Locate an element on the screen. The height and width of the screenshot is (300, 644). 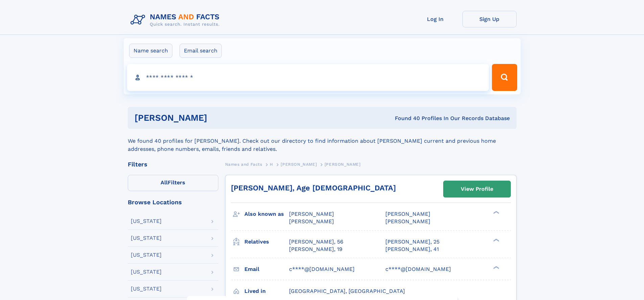
h3: Email is located at coordinates (267, 269).